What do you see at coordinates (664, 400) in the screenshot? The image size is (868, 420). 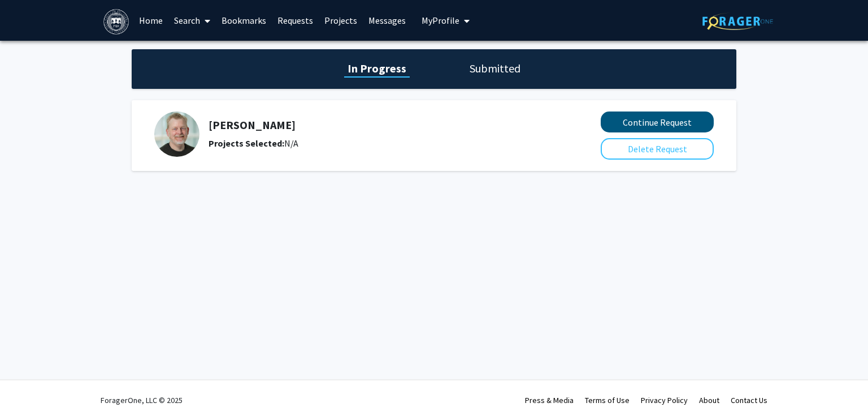 I see `a: Privacy Policy` at bounding box center [664, 400].